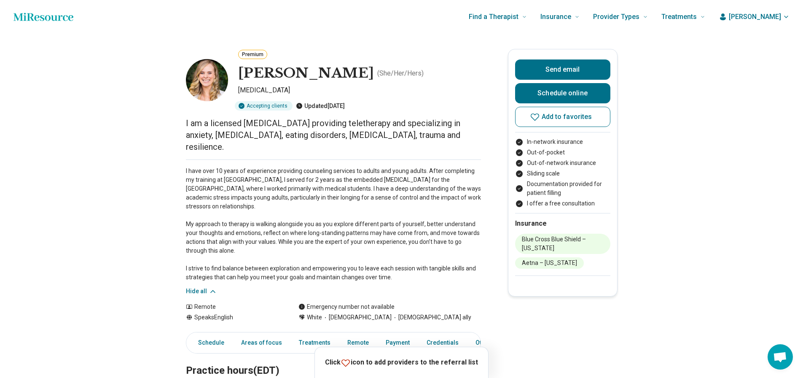 The height and width of the screenshot is (378, 803). What do you see at coordinates (563, 70) in the screenshot?
I see `button: Send email` at bounding box center [563, 70].